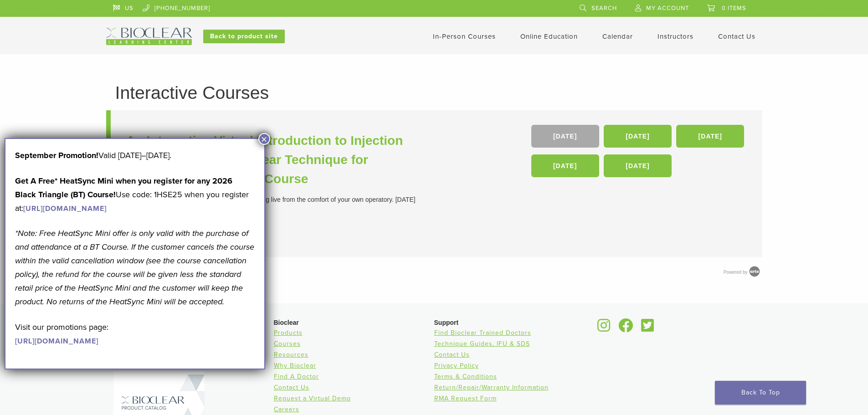 This screenshot has height=415, width=868. What do you see at coordinates (456, 365) in the screenshot?
I see `a: Privacy Policy` at bounding box center [456, 365].